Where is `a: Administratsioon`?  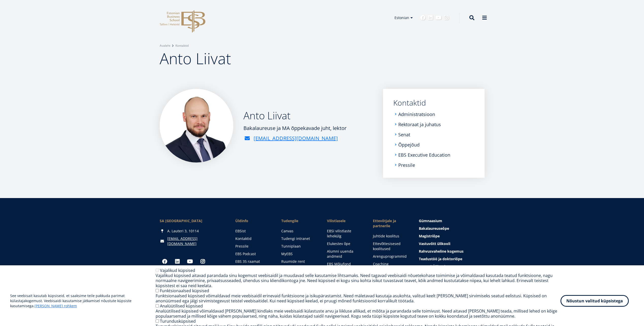 a: Administratsioon is located at coordinates (416, 114).